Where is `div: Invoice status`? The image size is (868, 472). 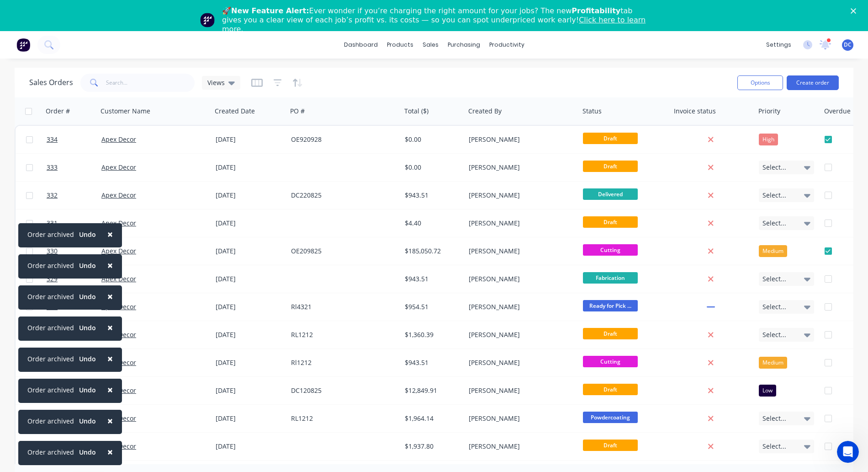
div: Invoice status is located at coordinates (695, 111).